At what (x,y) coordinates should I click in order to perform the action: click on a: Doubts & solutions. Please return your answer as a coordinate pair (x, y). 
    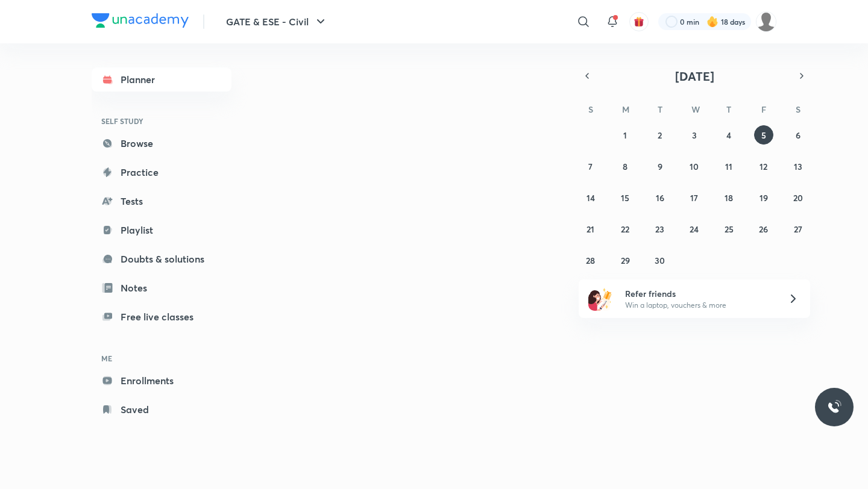
    Looking at the image, I should click on (162, 260).